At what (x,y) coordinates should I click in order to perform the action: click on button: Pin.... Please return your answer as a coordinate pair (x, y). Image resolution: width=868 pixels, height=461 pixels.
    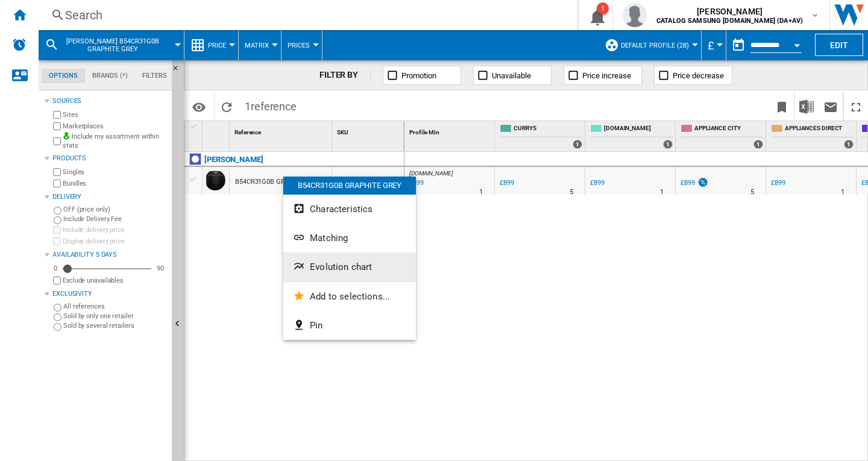
    Looking at the image, I should click on (350, 325).